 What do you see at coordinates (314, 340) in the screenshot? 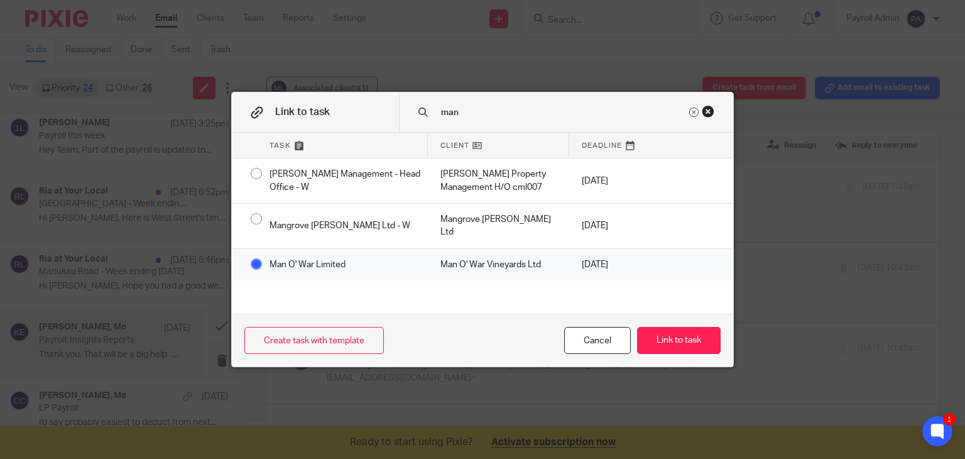
I see `a: Create task with template` at bounding box center [314, 340].